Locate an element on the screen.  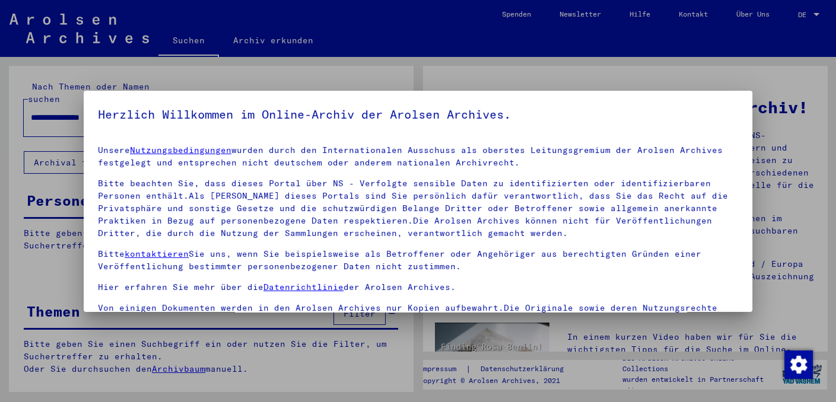
a: Datenrichtlinie is located at coordinates (303, 287).